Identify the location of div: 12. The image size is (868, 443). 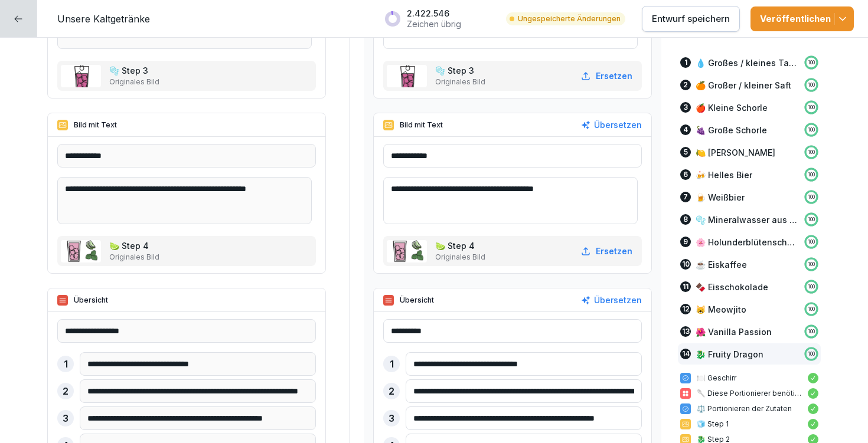
(685, 309).